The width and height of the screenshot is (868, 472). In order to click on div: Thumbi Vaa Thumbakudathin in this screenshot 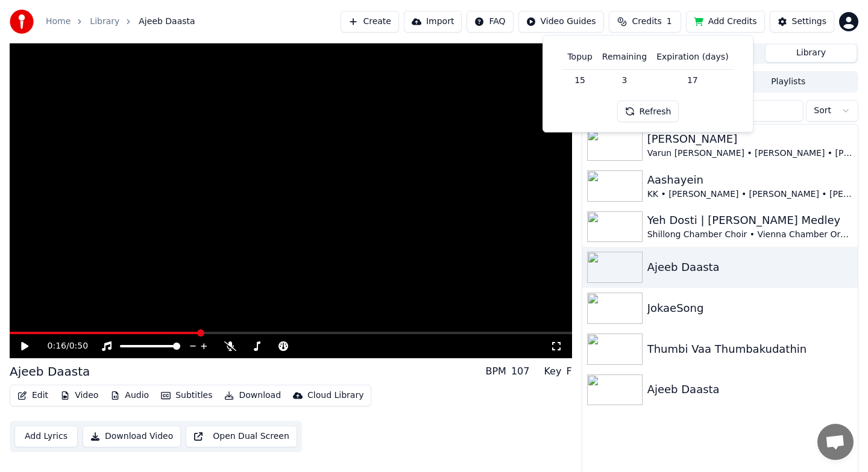, I will do `click(750, 350)`.